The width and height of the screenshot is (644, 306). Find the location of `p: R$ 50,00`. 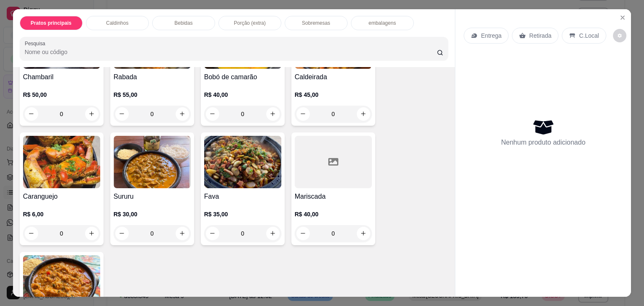

p: R$ 50,00 is located at coordinates (62, 95).